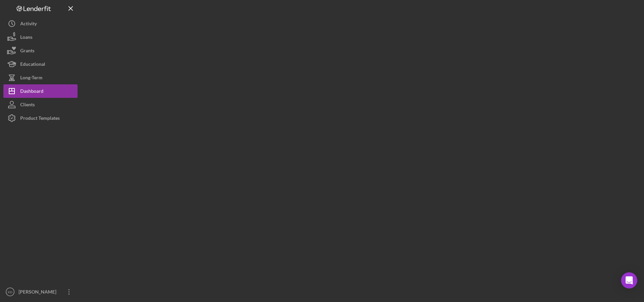 Image resolution: width=644 pixels, height=302 pixels. Describe the element at coordinates (41, 118) in the screenshot. I see `a: Product Templates` at that location.